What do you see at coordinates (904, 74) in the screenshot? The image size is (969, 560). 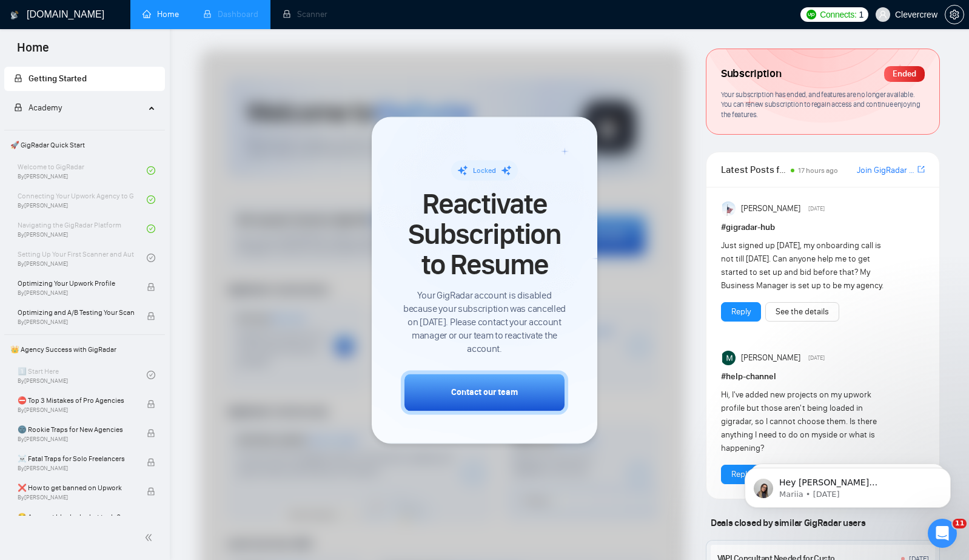 I see `div: Ended` at bounding box center [904, 74].